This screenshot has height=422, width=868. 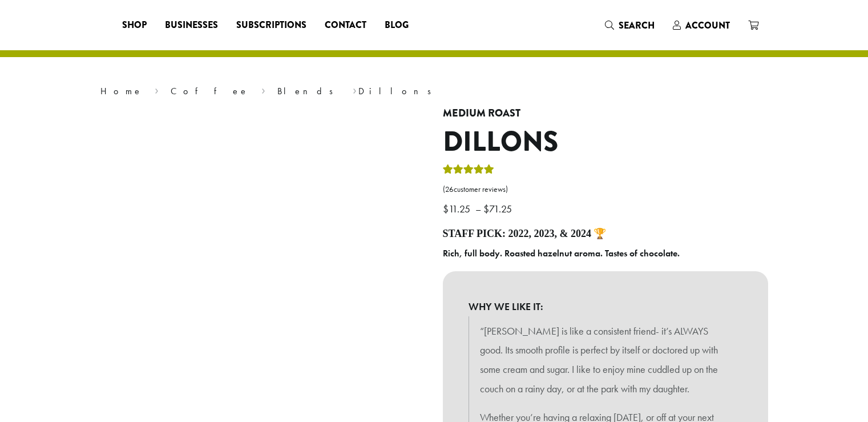 I want to click on h4: Medium Roast, so click(x=605, y=114).